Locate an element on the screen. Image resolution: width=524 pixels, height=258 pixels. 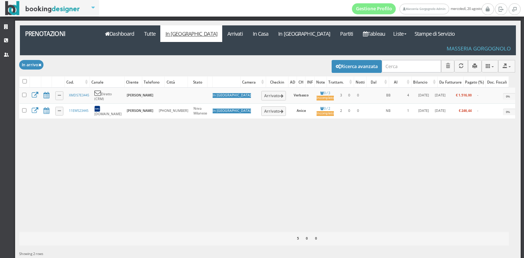
a: Stampe di Servizio is located at coordinates (435, 34).